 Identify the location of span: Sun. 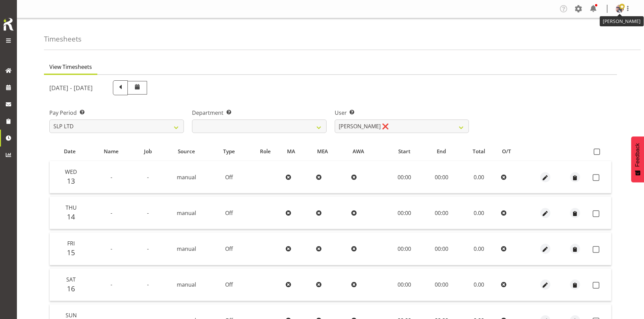
(71, 315).